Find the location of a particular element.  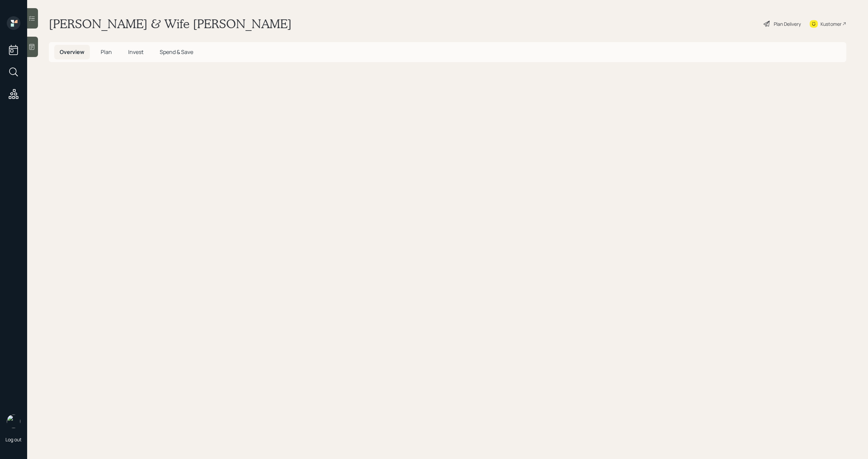

div: Log out is located at coordinates (14, 439).